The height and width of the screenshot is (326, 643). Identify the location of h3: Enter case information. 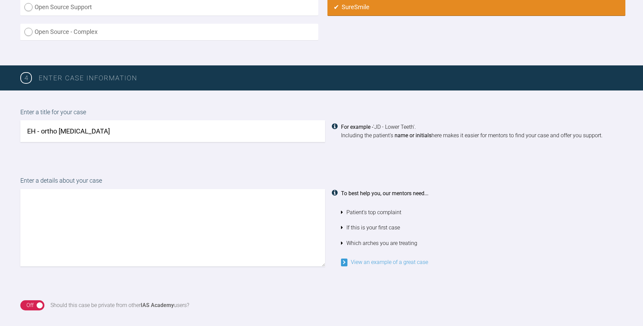
(331, 78).